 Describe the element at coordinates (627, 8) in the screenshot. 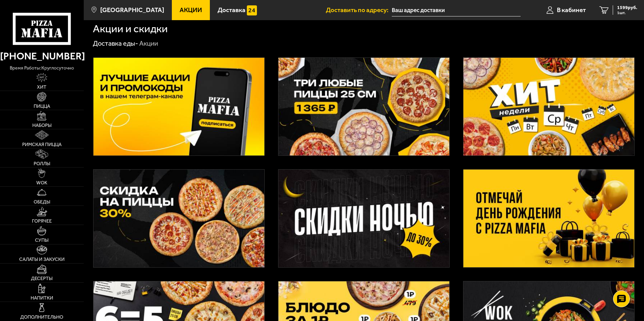

I see `span: 1599 руб.` at that location.